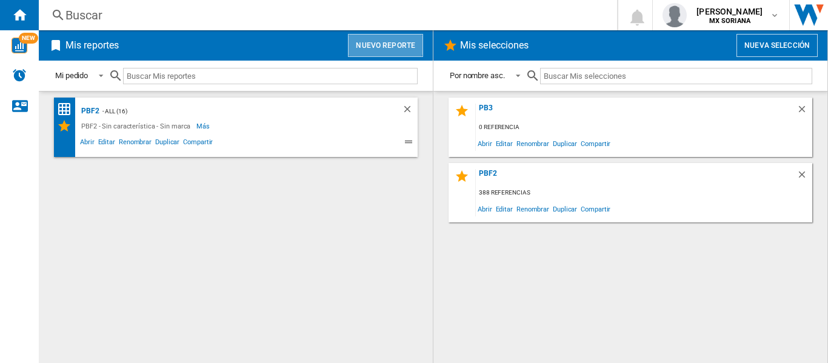  I want to click on h2: Mis selecciones, so click(494, 45).